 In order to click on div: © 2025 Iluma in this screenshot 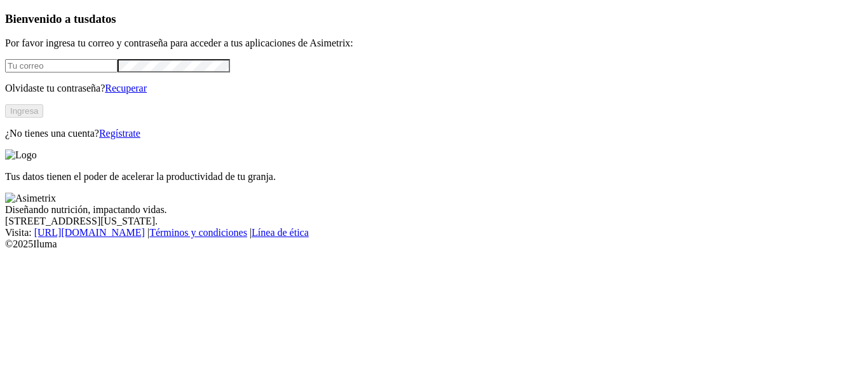, I will do `click(434, 244)`.